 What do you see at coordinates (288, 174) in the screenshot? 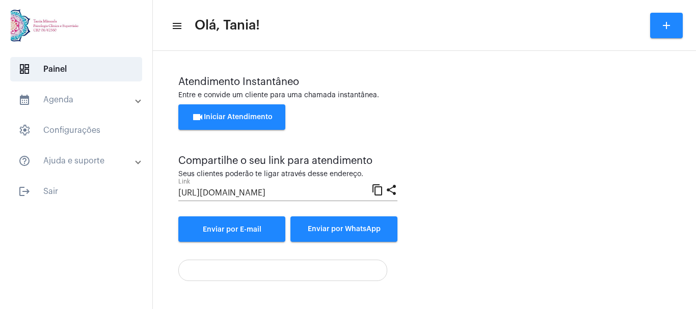
I see `div: Seus clientes poderão te ligar através desse endereço.` at bounding box center [288, 174].